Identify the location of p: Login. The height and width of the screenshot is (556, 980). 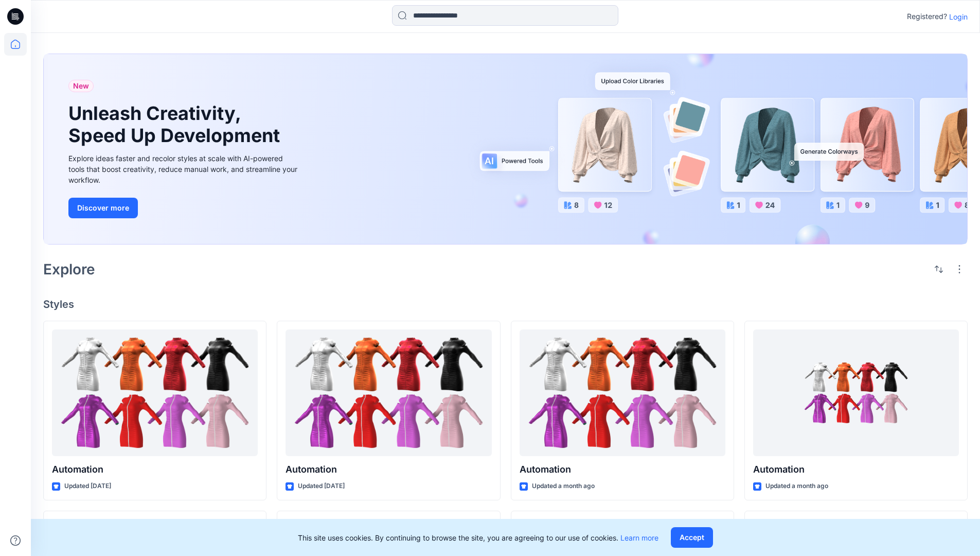
(958, 17).